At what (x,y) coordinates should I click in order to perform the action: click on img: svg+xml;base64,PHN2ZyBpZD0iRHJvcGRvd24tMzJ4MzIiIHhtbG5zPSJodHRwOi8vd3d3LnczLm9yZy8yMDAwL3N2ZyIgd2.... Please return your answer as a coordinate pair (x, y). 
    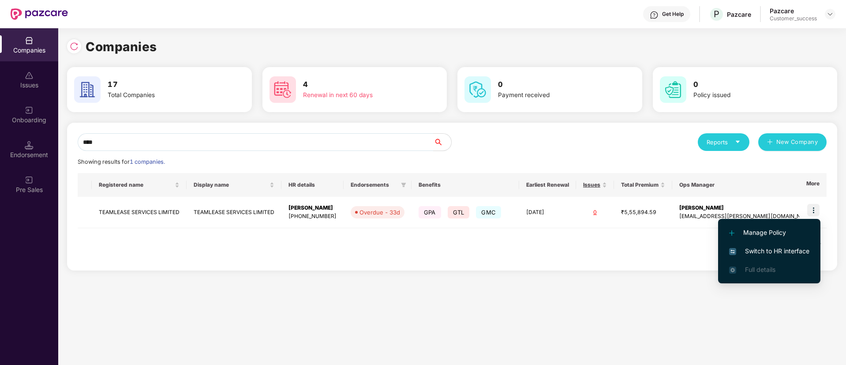
    Looking at the image, I should click on (830, 14).